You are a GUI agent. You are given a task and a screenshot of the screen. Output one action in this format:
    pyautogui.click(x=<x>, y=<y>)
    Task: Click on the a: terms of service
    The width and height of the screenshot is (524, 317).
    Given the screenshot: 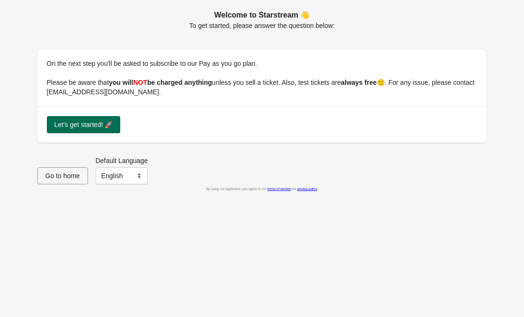 What is the action you would take?
    pyautogui.click(x=279, y=188)
    